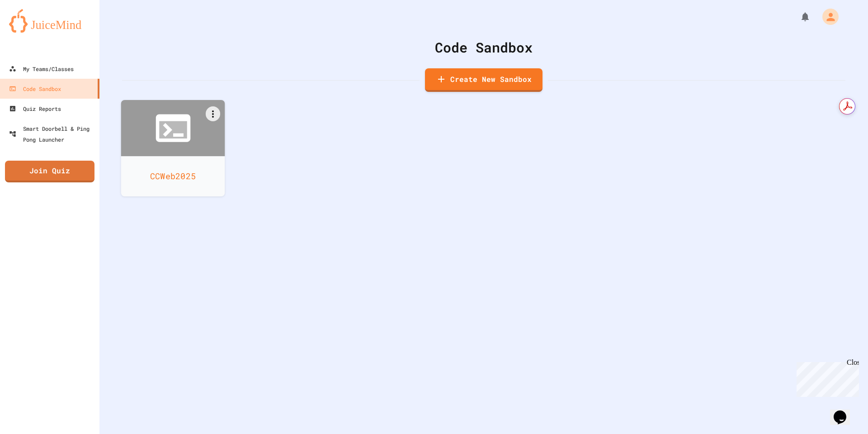 Image resolution: width=868 pixels, height=434 pixels. I want to click on a: CCWeb2025, so click(173, 148).